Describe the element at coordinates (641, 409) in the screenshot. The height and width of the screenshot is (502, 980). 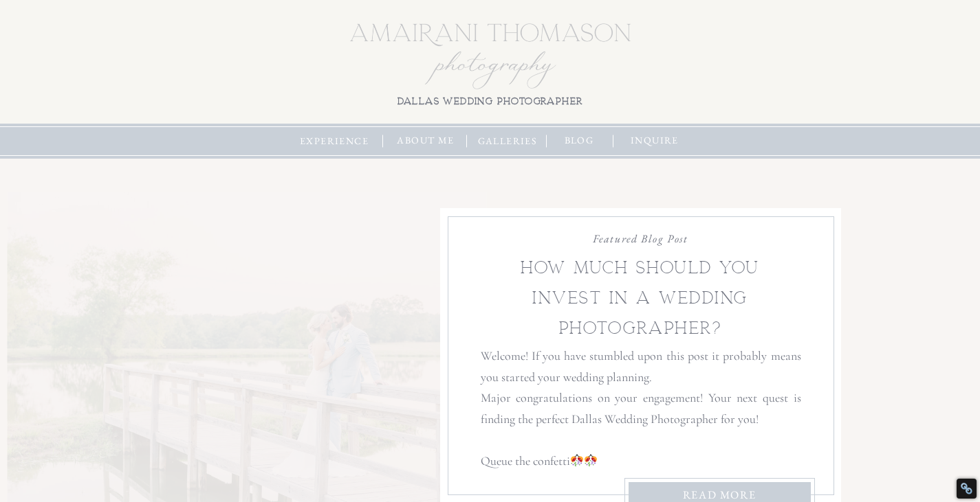
I see `p: Welcome! If you have stumbled upon this post it probably means you started your wedding planning....` at that location.